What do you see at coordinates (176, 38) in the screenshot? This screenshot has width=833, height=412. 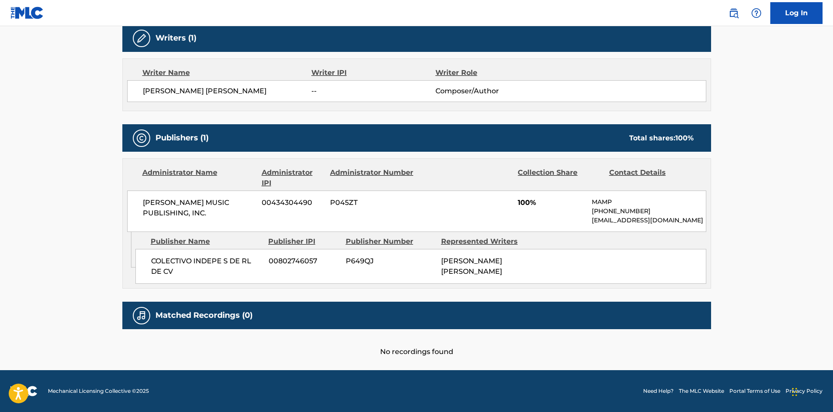 I see `h5: Writers (1)` at bounding box center [176, 38].